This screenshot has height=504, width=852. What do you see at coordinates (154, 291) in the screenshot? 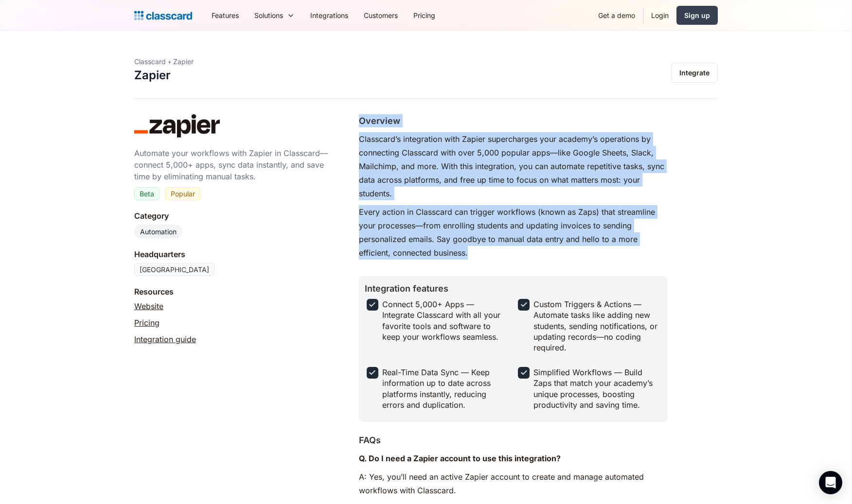
I see `div: Resources` at bounding box center [154, 291].